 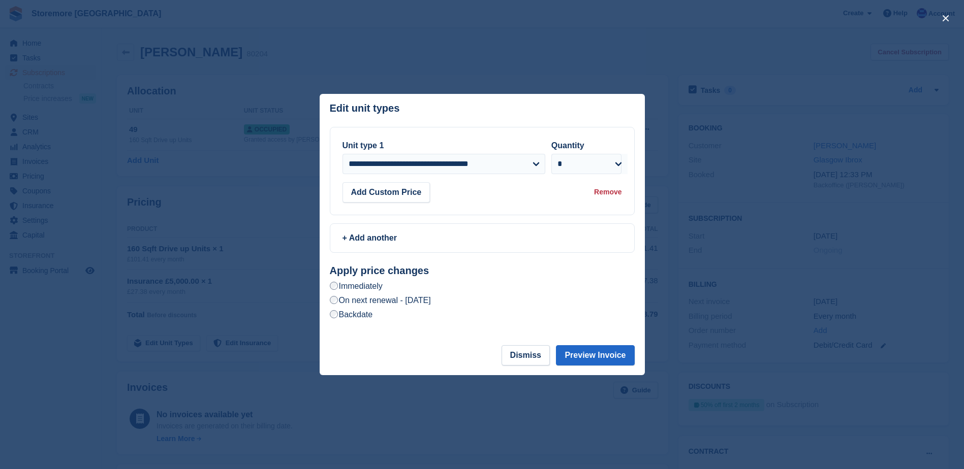 What do you see at coordinates (334, 286) in the screenshot?
I see `input: Immediately` at bounding box center [334, 286].